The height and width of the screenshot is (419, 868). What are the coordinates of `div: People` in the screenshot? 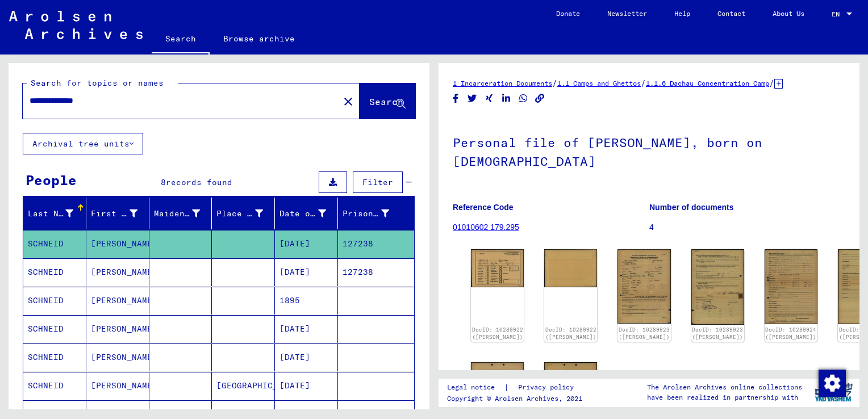 It's located at (52, 180).